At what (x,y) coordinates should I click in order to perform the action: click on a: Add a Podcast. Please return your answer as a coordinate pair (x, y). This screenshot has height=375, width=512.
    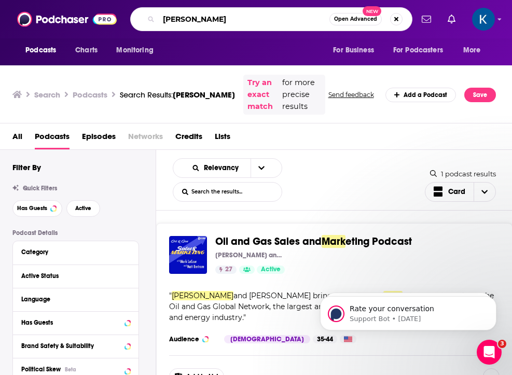
    Looking at the image, I should click on (421, 95).